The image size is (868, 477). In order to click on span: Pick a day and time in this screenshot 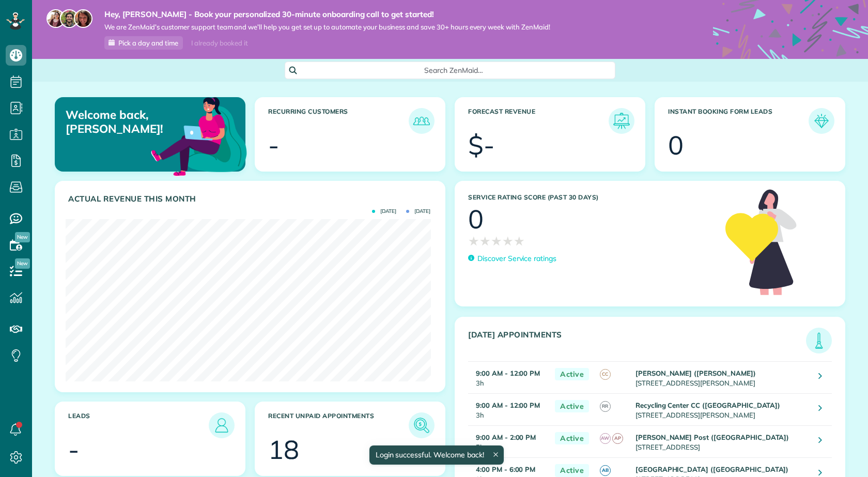, I will do `click(148, 43)`.